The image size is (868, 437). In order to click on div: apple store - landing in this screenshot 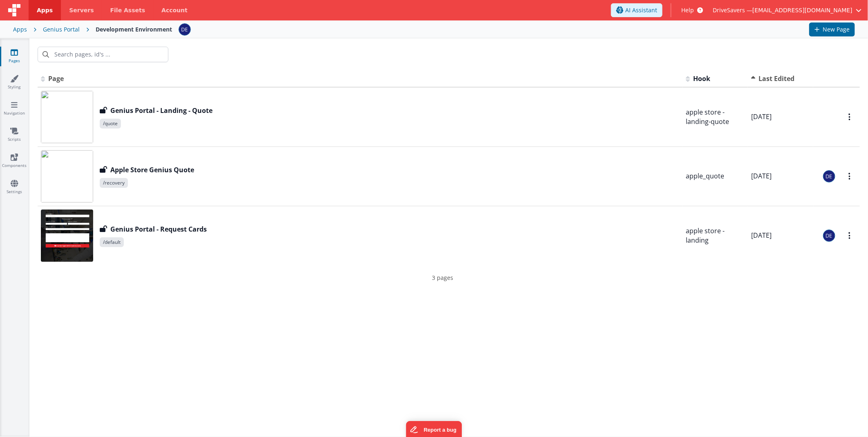, I will do `click(715, 236)`.